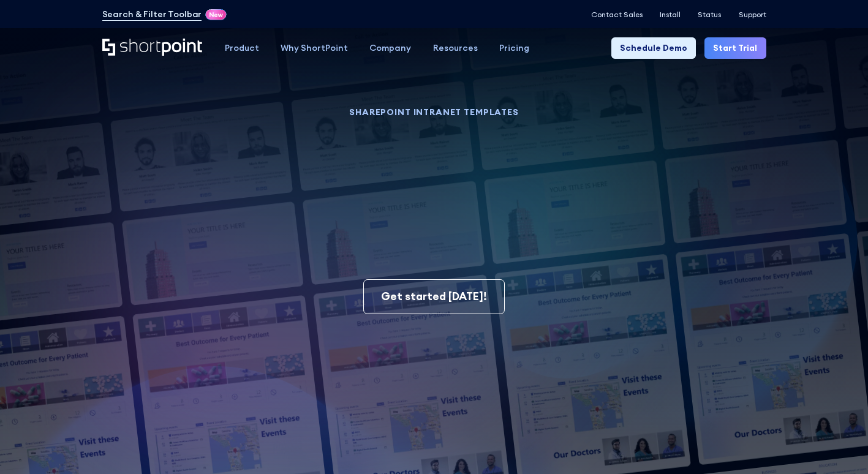  I want to click on a: Start Trial, so click(735, 47).